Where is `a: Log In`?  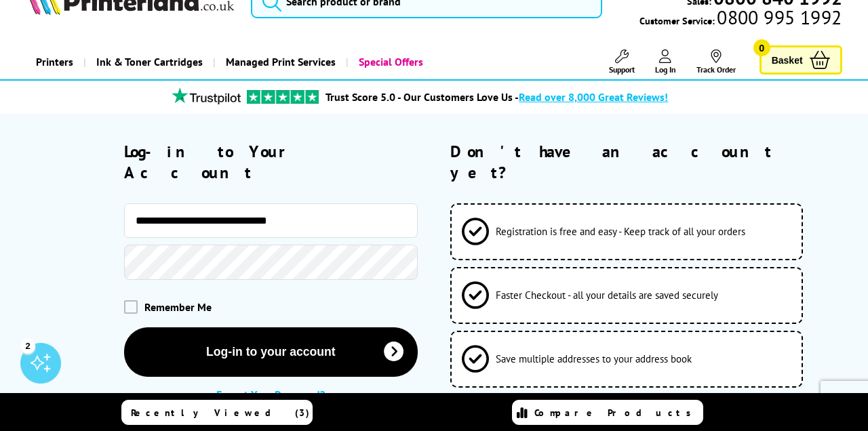 a: Log In is located at coordinates (665, 62).